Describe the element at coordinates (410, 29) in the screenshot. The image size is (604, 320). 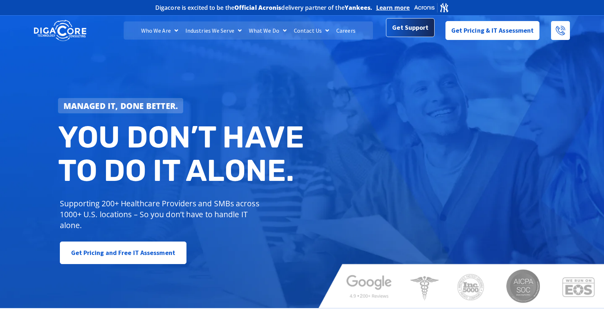
I see `a: Get Support` at that location.